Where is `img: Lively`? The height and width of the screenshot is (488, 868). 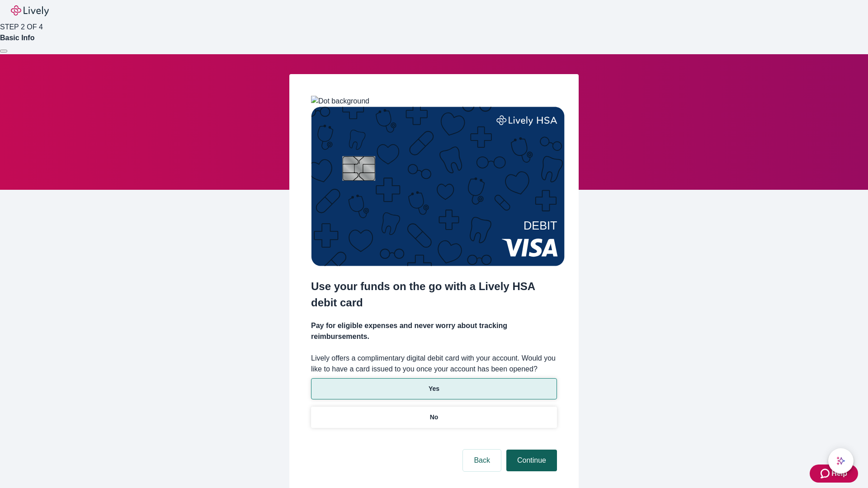 img: Lively is located at coordinates (30, 11).